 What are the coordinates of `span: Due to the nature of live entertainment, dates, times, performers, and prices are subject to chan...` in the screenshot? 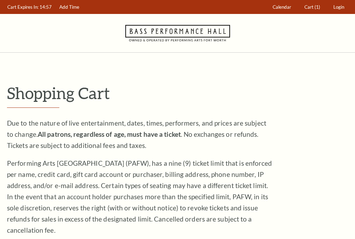 It's located at (136, 134).